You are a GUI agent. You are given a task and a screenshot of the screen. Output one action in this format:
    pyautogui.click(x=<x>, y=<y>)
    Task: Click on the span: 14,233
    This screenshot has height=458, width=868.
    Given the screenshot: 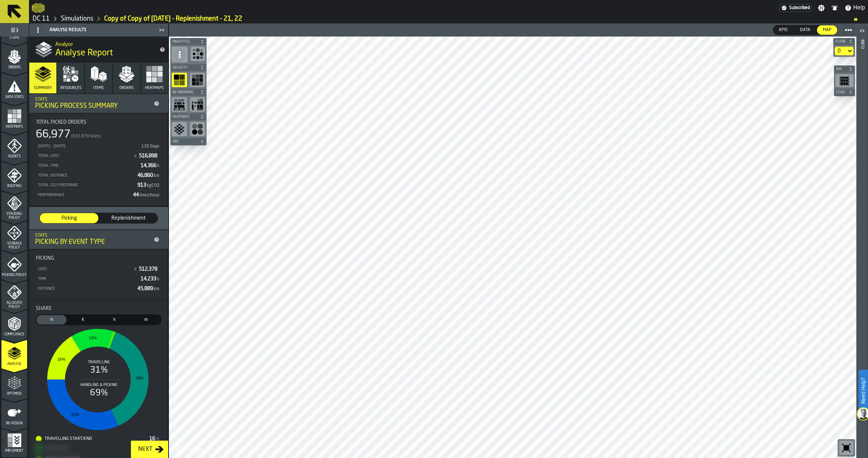 What is the action you would take?
    pyautogui.click(x=151, y=279)
    